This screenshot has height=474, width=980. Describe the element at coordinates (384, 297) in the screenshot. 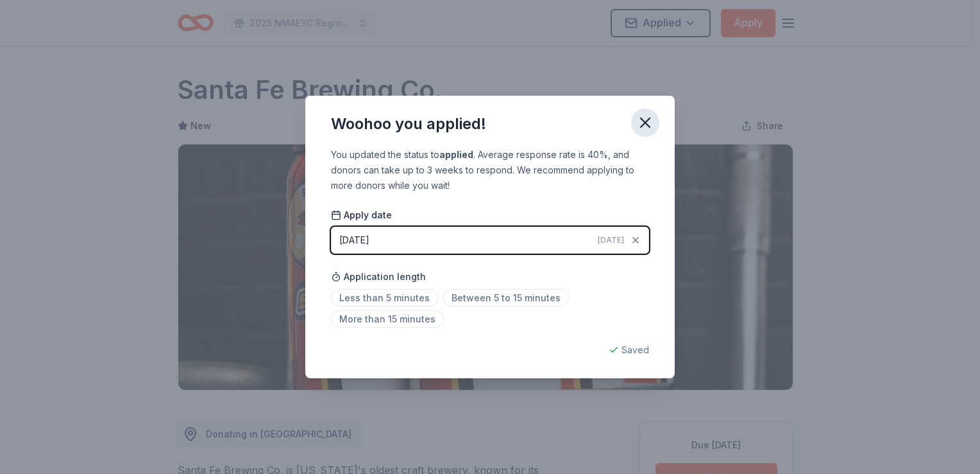

I see `span: Less than 5 minutes` at that location.